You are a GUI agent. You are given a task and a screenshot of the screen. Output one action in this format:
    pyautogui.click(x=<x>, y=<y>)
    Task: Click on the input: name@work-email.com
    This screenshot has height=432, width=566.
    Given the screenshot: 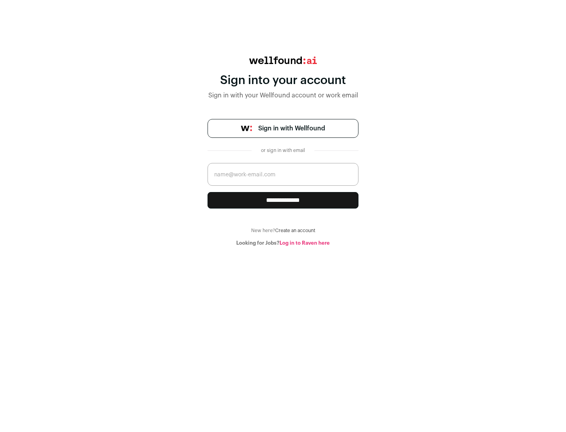 What is the action you would take?
    pyautogui.click(x=283, y=174)
    